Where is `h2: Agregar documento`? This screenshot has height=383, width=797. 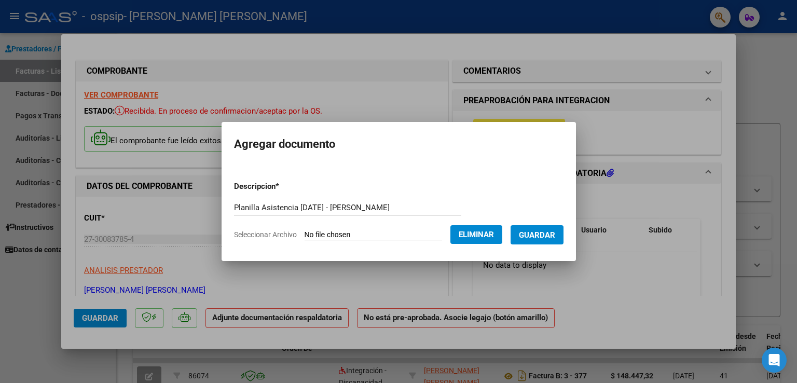 h2: Agregar documento is located at coordinates (398, 144).